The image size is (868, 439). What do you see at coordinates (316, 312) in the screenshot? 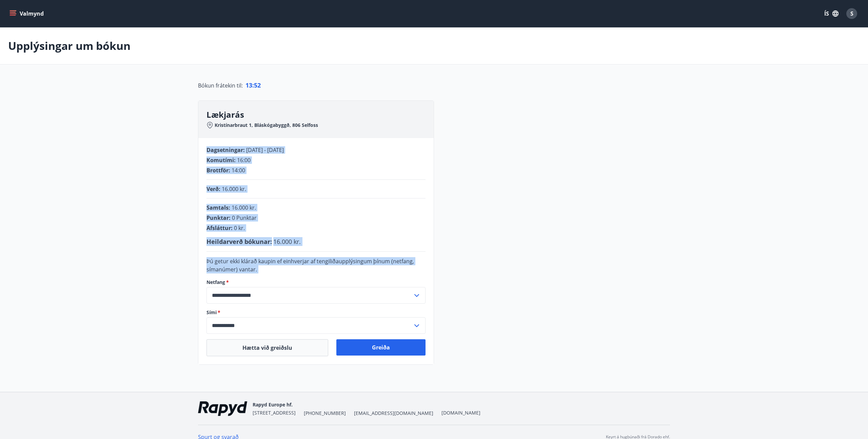
I see `label: Sími` at bounding box center [316, 312].